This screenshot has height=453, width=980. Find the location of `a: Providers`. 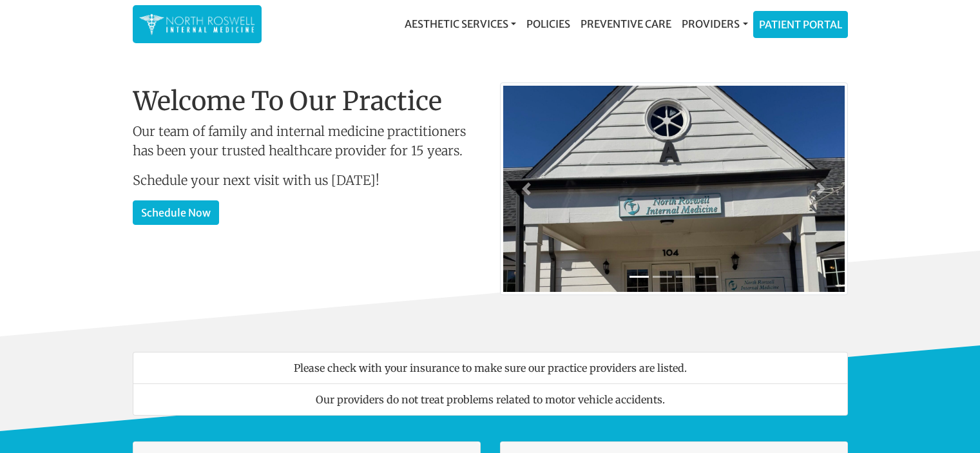

a: Providers is located at coordinates (715, 24).